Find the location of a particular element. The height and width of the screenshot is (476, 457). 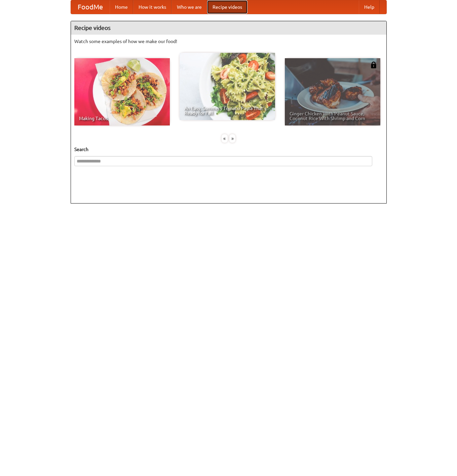

a: Home is located at coordinates (122, 7).